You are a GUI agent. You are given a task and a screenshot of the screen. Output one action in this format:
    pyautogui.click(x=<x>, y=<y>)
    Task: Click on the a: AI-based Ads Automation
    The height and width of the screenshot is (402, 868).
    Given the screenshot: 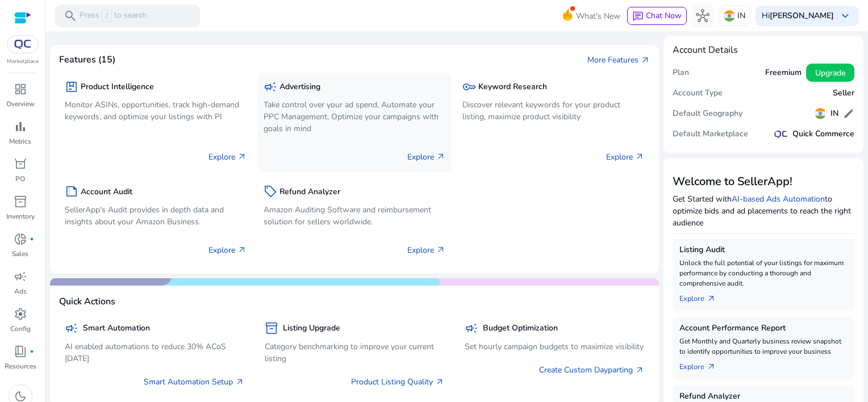 What is the action you would take?
    pyautogui.click(x=778, y=199)
    